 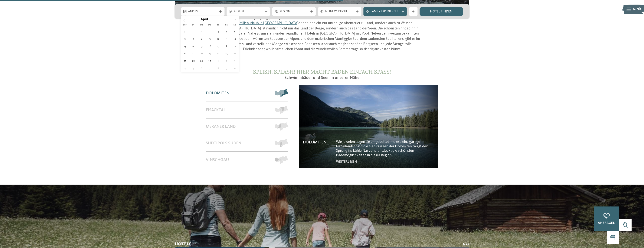 What do you see at coordinates (210, 46) in the screenshot?
I see `span: April 16, 2026` at bounding box center [210, 46].